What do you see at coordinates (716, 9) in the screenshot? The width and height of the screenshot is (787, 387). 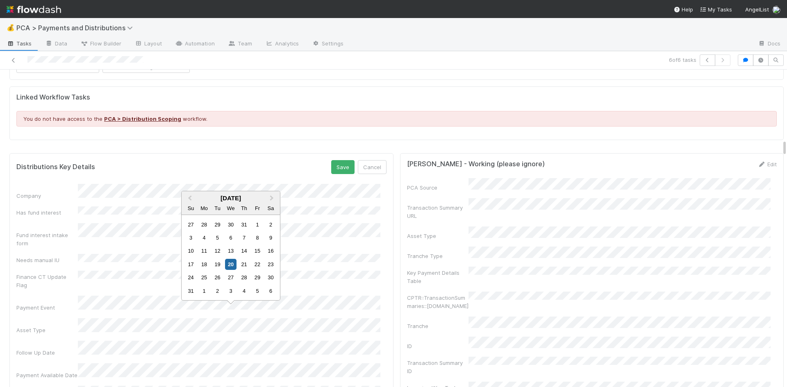 I see `span: My Tasks` at bounding box center [716, 9].